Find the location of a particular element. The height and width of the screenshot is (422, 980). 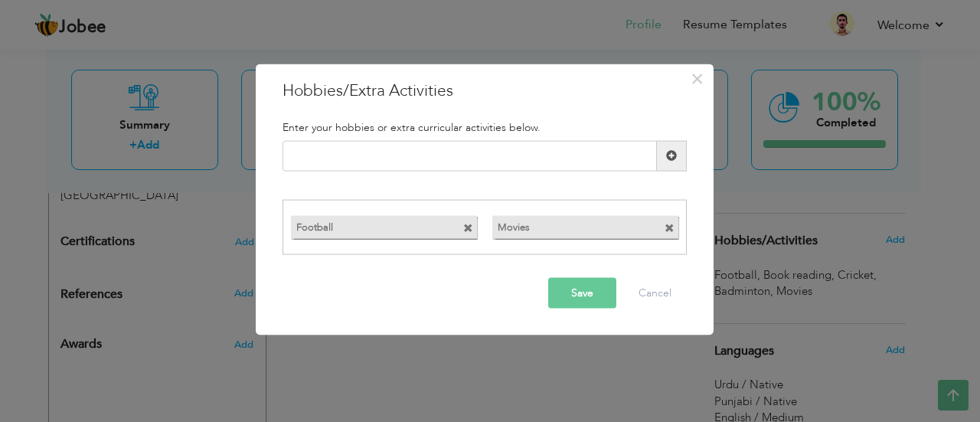

button: Save is located at coordinates (582, 293).